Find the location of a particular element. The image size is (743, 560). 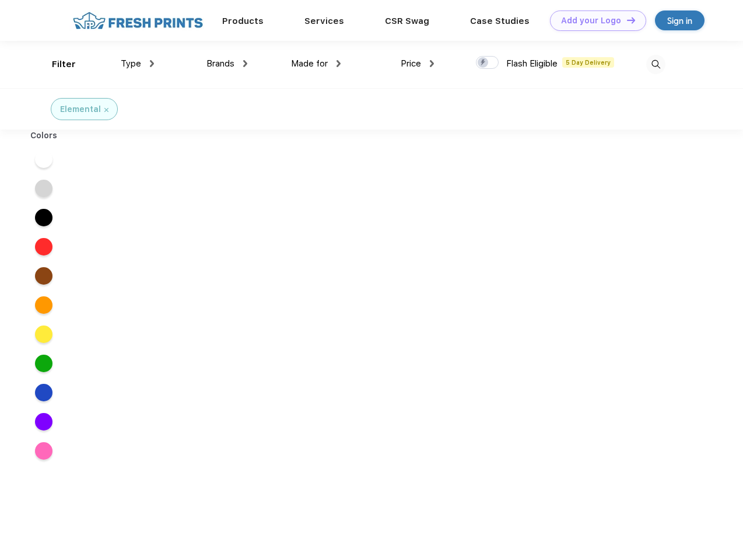

a: Products is located at coordinates (243, 21).